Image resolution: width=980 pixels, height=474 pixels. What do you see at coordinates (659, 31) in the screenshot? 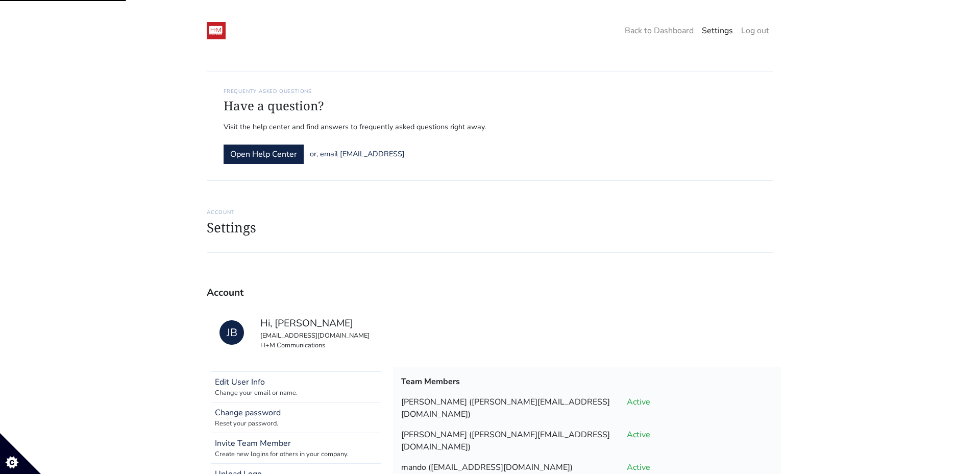
I see `a: Back to Dashboard` at bounding box center [659, 31].